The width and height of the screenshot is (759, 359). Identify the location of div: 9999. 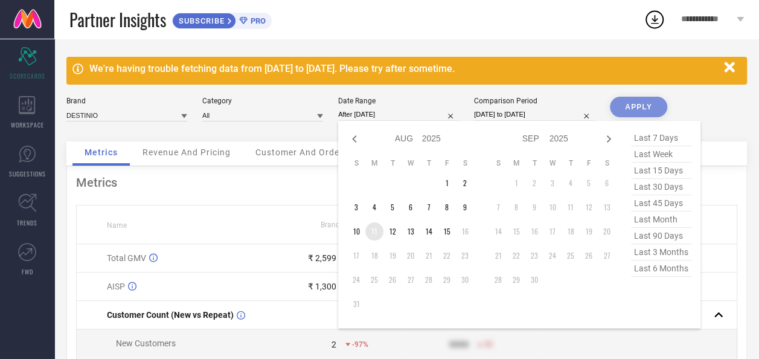
(458, 344).